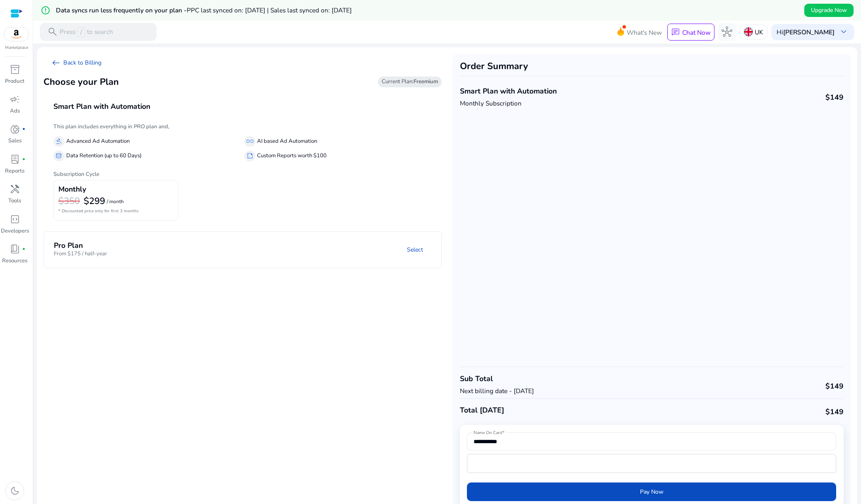  What do you see at coordinates (696, 32) in the screenshot?
I see `p: Chat Now` at bounding box center [696, 32].